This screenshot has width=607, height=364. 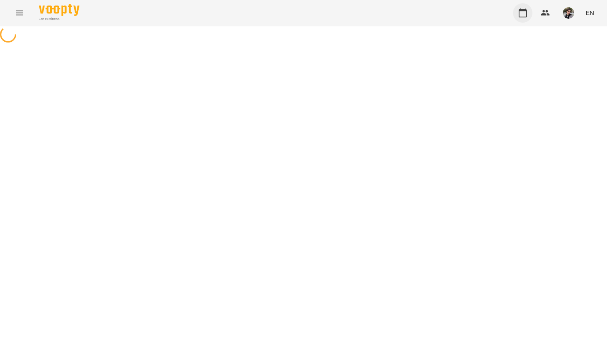 What do you see at coordinates (568, 13) in the screenshot?
I see `img: 3324ceff06b5eb3c0dd68960b867f42f.jpeg` at bounding box center [568, 13].